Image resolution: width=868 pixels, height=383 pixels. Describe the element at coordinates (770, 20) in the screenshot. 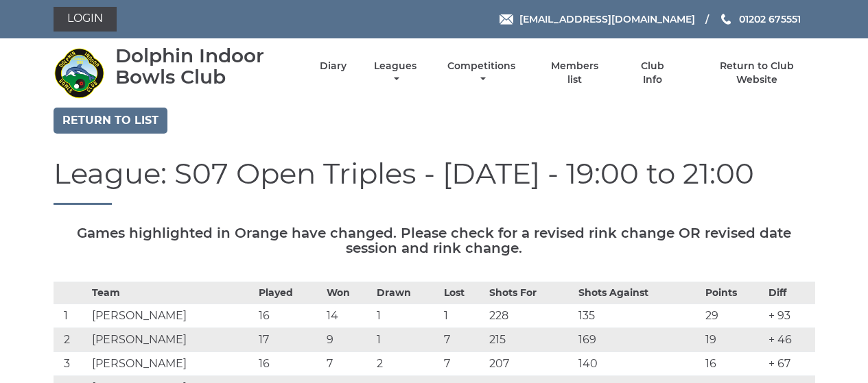

I see `span: 01202 675551` at that location.